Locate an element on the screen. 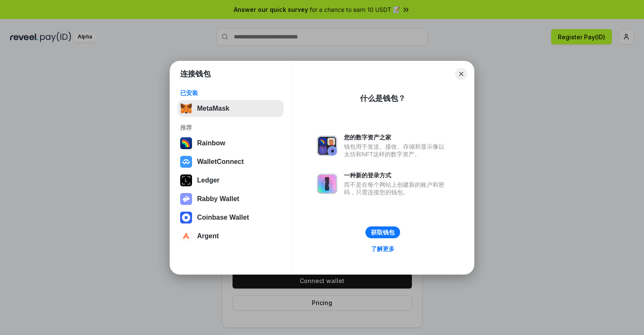 This screenshot has width=644, height=335. div: Argent is located at coordinates (208, 236).